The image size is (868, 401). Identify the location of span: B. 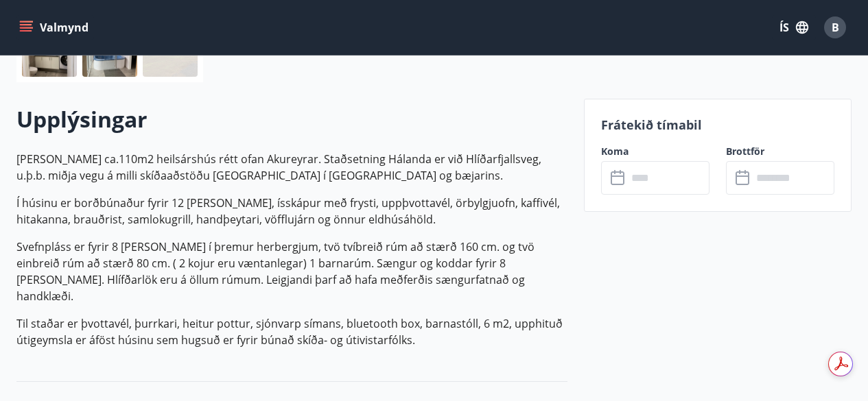
(835, 28).